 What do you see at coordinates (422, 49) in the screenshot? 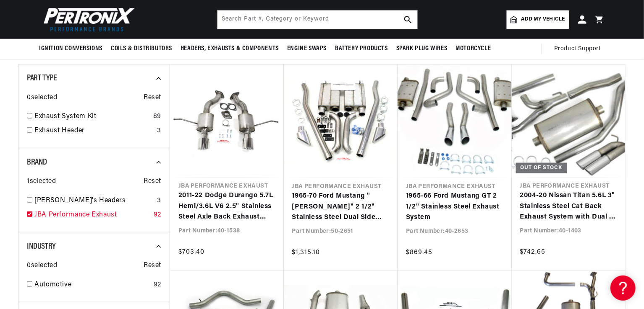
I see `summary: Spark Plug Wires` at bounding box center [422, 49].